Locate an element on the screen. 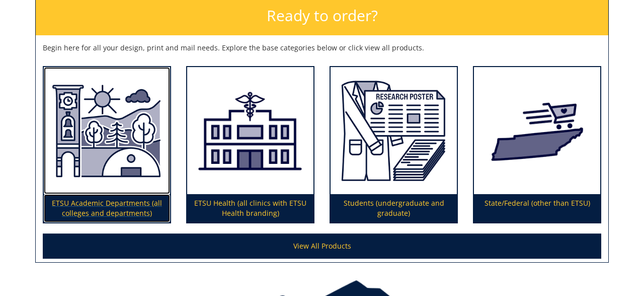 This screenshot has height=296, width=644. p: Students (undergraduate and graduate) is located at coordinates (394, 208).